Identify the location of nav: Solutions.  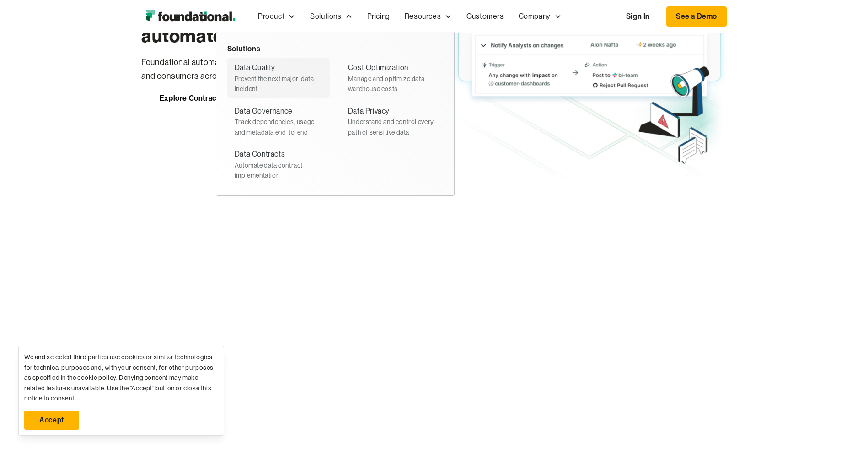
(335, 114).